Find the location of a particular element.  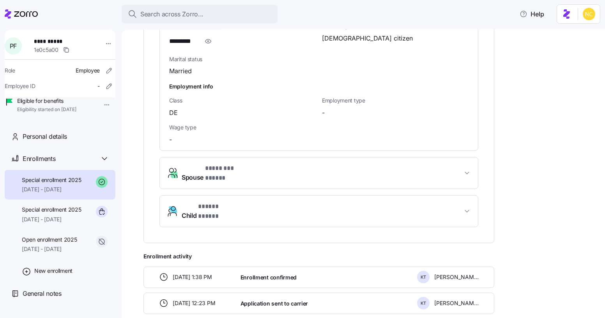

span: Application sent to carrier is located at coordinates (274, 304).